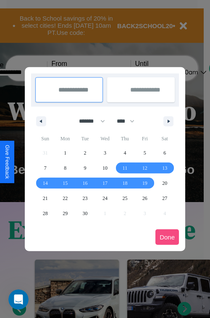 This screenshot has width=210, height=318. Describe the element at coordinates (165, 183) in the screenshot. I see `span: 20` at that location.